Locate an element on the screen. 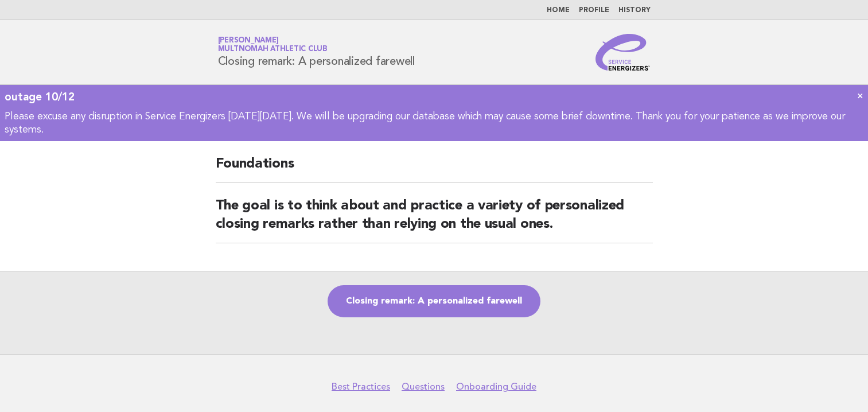  h2: Foundations is located at coordinates (434, 168).